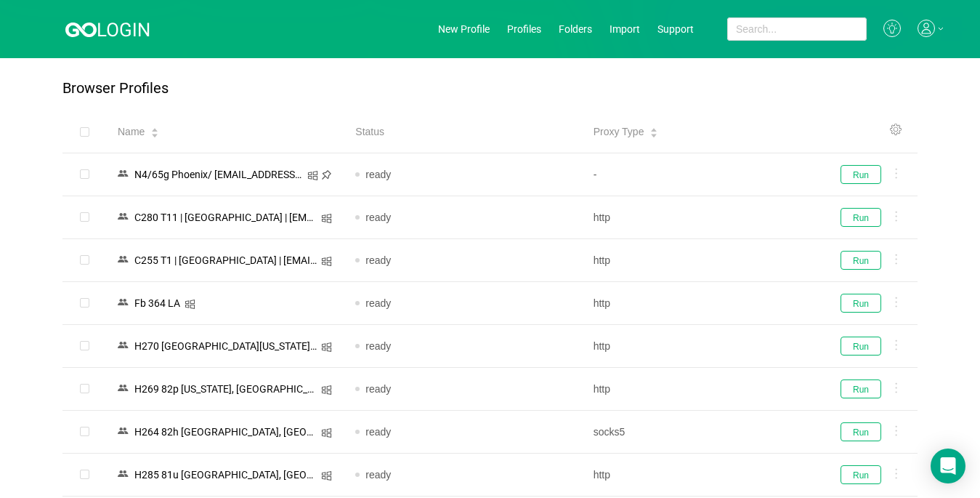  I want to click on a: Profiles, so click(524, 29).